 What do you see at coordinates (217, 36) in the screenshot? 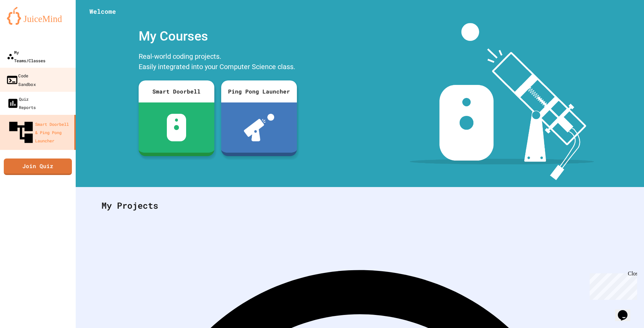
I see `div: My Courses` at bounding box center [217, 36].